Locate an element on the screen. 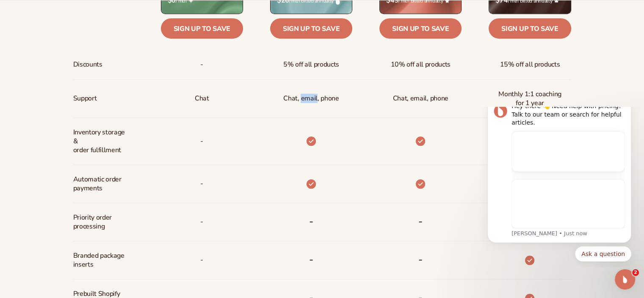 The image size is (644, 298). p: Message from Lee, sent Just now is located at coordinates (94, 127).